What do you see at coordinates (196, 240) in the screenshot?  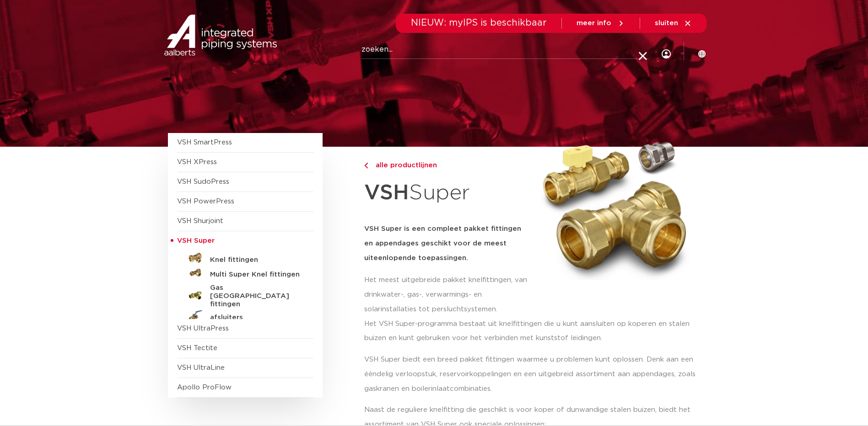 I see `span: VSH Super` at bounding box center [196, 240].